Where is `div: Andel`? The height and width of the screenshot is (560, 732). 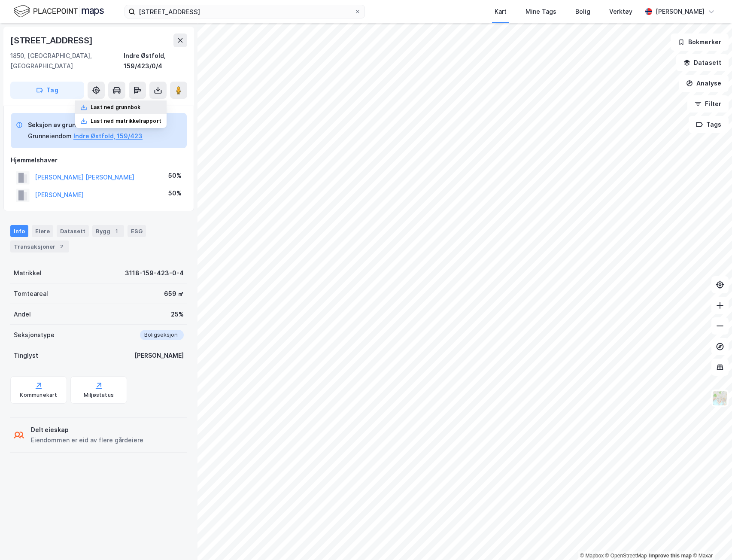
div: Andel is located at coordinates (22, 314).